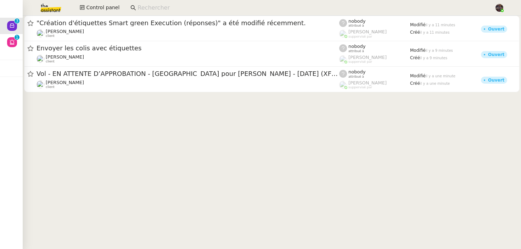 This screenshot has height=249, width=521. What do you see at coordinates (188, 48) in the screenshot?
I see `span: Envoyer les colis avec étiquettes` at bounding box center [188, 48].